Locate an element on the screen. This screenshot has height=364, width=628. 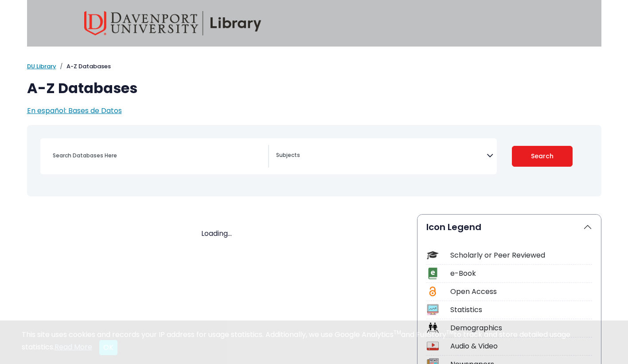
li: A-Z Databases is located at coordinates (84, 66).